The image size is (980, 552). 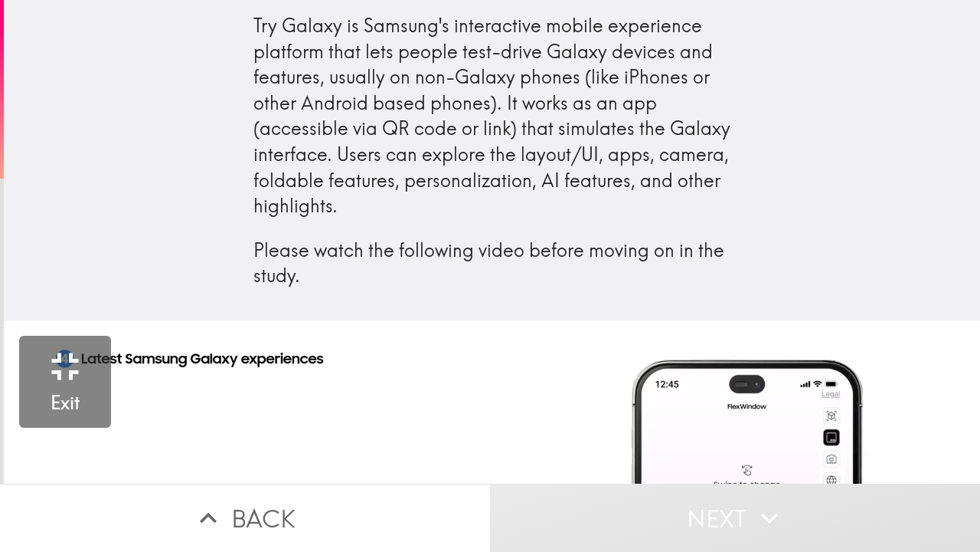 I want to click on div: 2:49, so click(x=946, y=344).